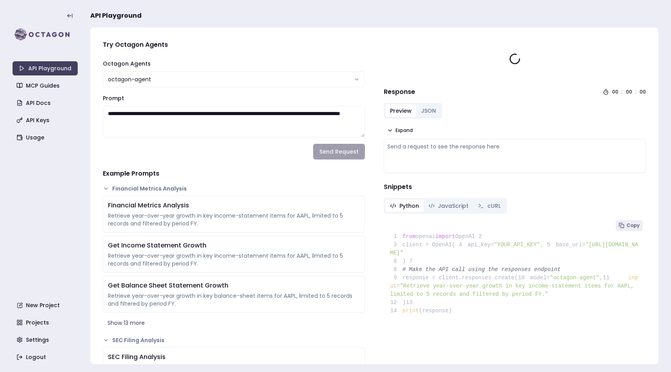 The width and height of the screenshot is (671, 372). Describe the element at coordinates (46, 305) in the screenshot. I see `a: New Project` at that location.